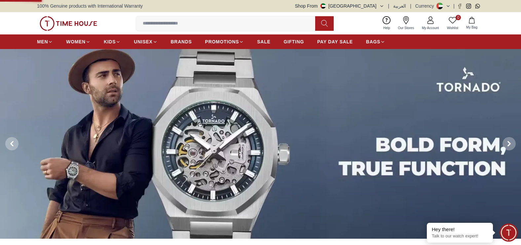 The width and height of the screenshot is (521, 245). I want to click on a: MEN, so click(45, 42).